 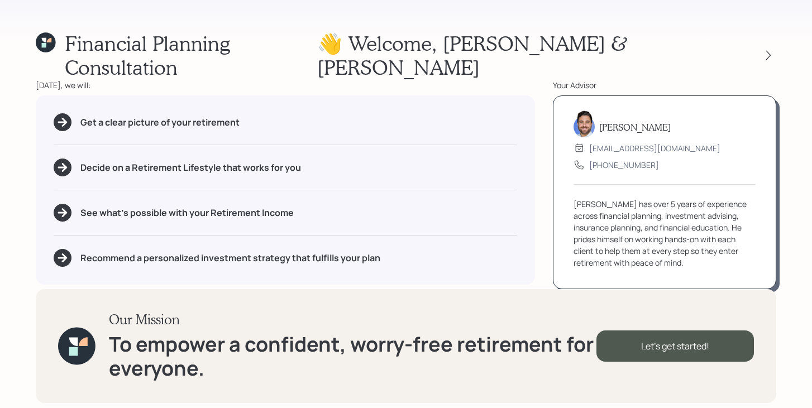 What do you see at coordinates (584, 124) in the screenshot?
I see `img: michael-russo-headshot.png` at bounding box center [584, 124].